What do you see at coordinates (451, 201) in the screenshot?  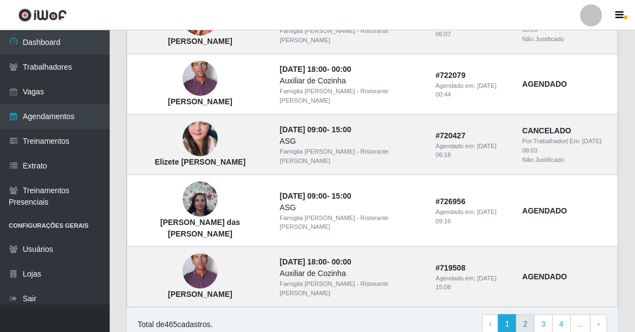 I see `strong: # 726956` at bounding box center [451, 201].